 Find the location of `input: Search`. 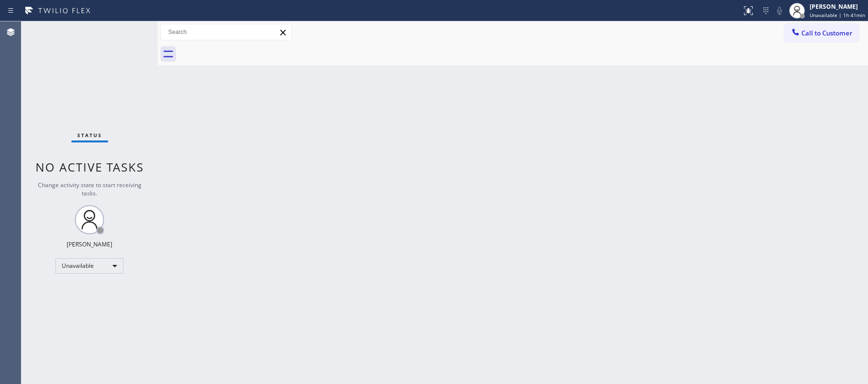

input: Search is located at coordinates (226, 32).